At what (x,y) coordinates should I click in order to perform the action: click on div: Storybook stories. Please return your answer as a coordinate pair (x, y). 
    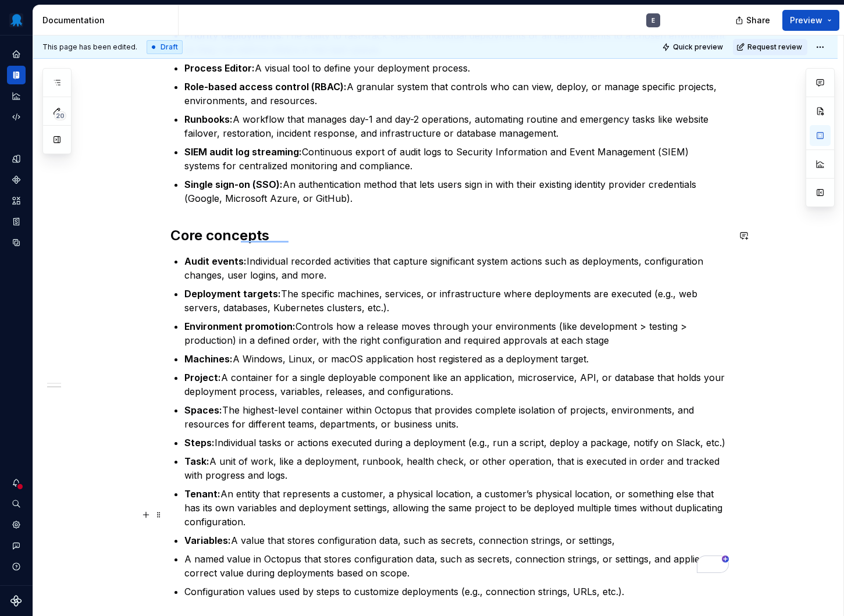
    Looking at the image, I should click on (17, 222).